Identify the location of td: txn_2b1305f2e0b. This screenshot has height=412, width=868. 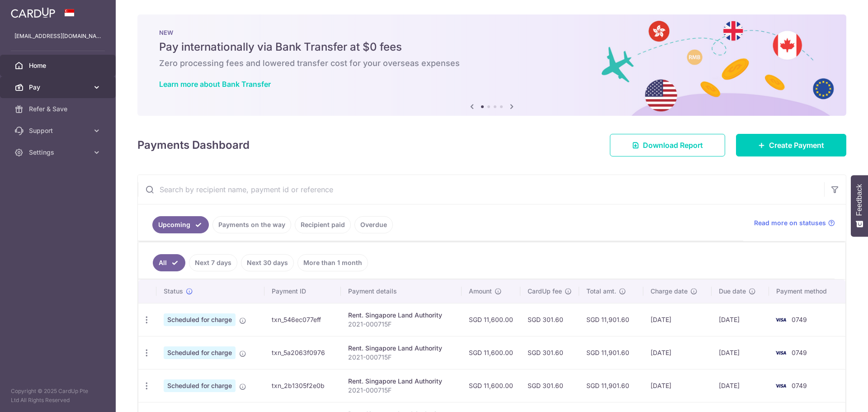
(303, 386).